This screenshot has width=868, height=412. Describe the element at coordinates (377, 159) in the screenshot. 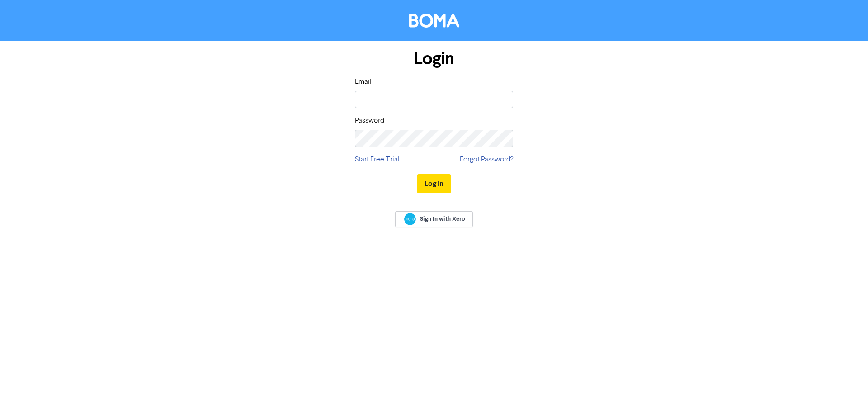

I see `a: Start Free Trial` at that location.